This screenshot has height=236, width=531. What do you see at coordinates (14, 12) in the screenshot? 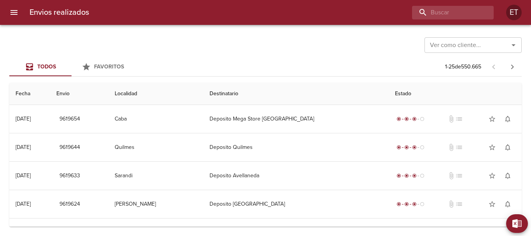
I see `button: menu` at bounding box center [14, 12].